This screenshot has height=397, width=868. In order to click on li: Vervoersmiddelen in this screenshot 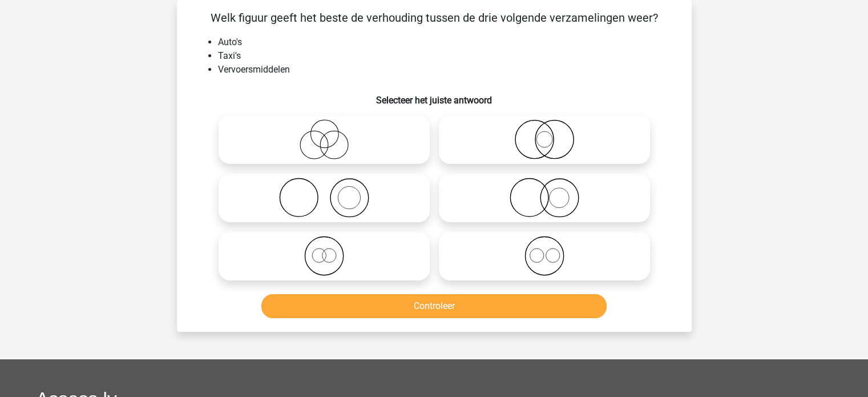, I will do `click(445, 70)`.